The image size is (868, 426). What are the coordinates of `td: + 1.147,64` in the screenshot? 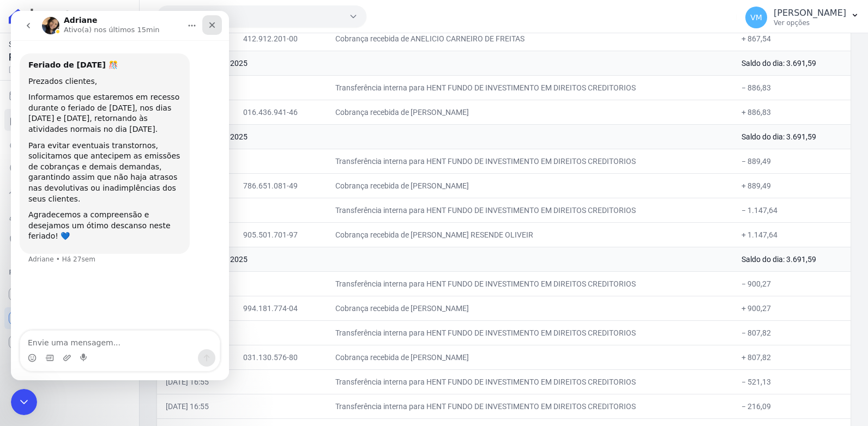 It's located at (792, 235).